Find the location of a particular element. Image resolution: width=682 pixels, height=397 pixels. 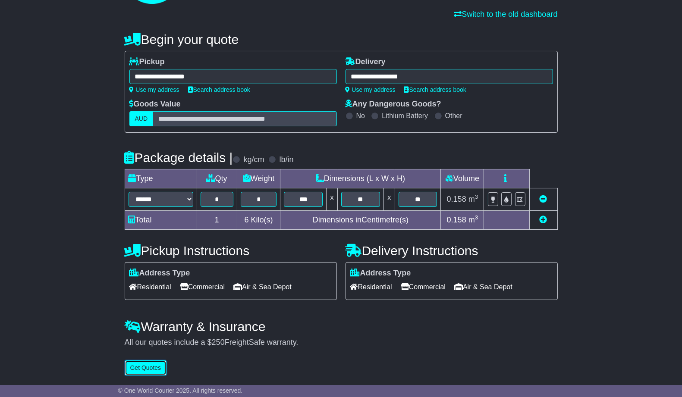

a: Remove this item is located at coordinates (544, 199).